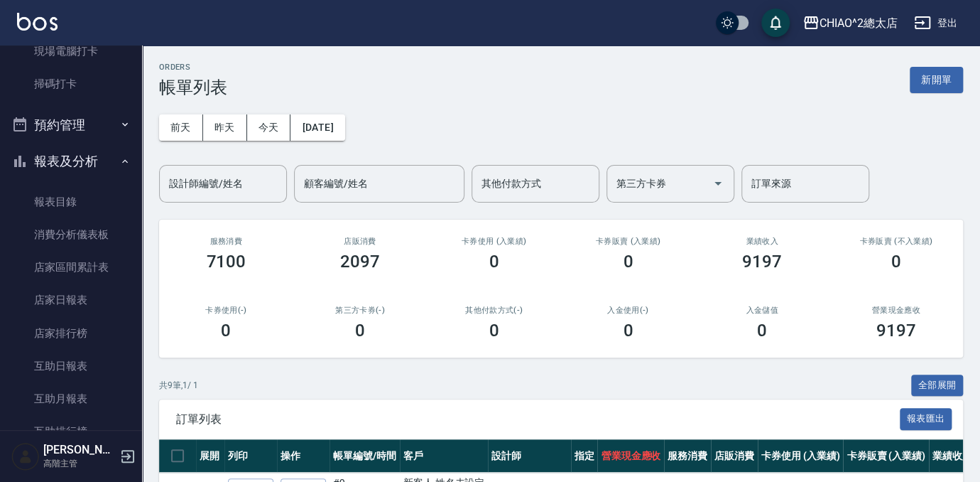 The width and height of the screenshot is (980, 482). What do you see at coordinates (360, 310) in the screenshot?
I see `h2: 第三方卡券(-)` at bounding box center [360, 310].